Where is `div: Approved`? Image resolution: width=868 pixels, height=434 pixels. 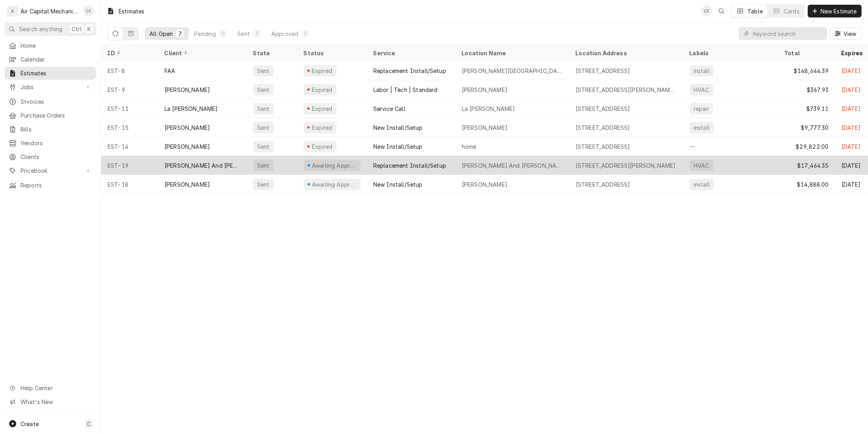 div: Approved is located at coordinates (285, 34).